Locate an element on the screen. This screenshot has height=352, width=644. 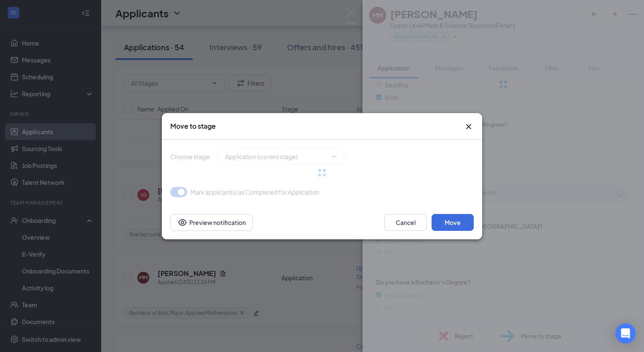
button: Close is located at coordinates (468, 126).